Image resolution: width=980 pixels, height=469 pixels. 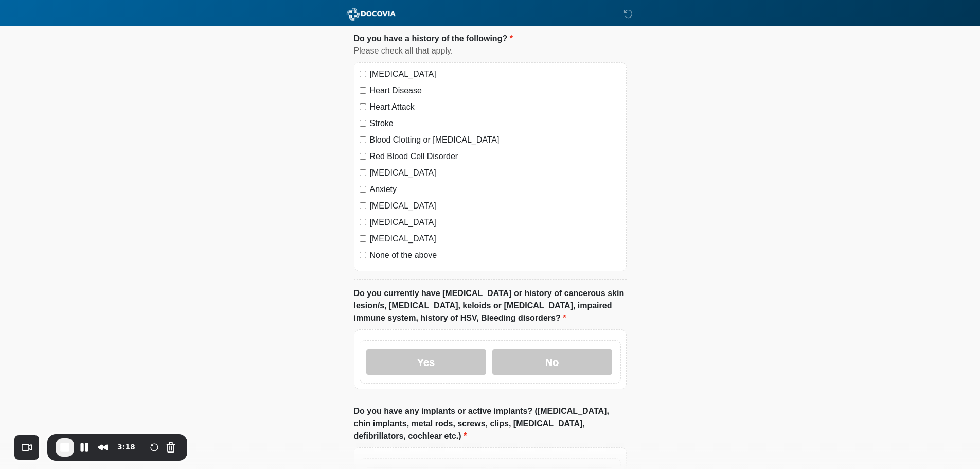 What do you see at coordinates (496, 91) in the screenshot?
I see `label: Heart Disease` at bounding box center [496, 91].